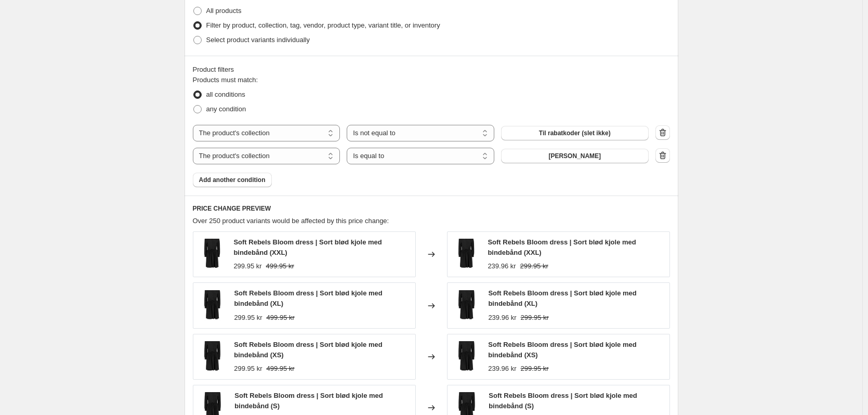 This screenshot has width=868, height=415. What do you see at coordinates (233, 180) in the screenshot?
I see `button: Add another condition` at bounding box center [233, 180].